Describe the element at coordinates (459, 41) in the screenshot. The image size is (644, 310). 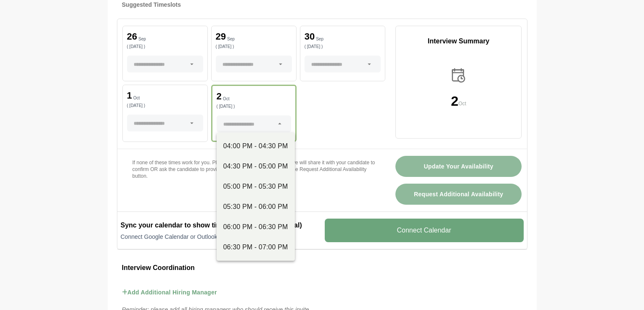
I see `p: Interview Summary` at that location.